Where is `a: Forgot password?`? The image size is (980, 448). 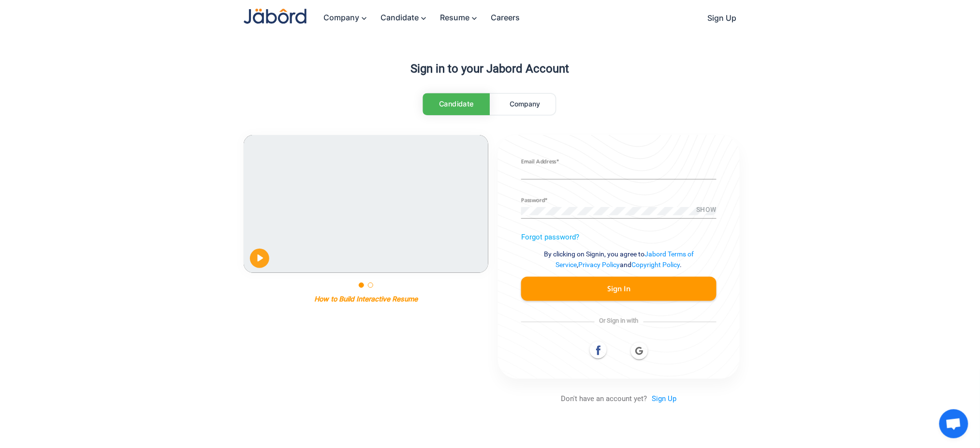
a: Forgot password? is located at coordinates (550, 237).